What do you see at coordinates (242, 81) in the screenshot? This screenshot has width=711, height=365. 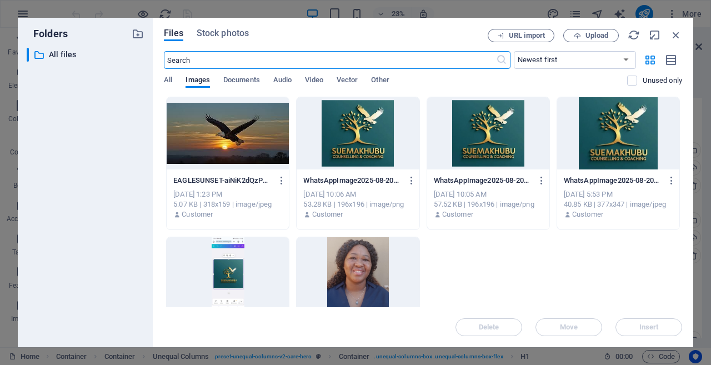 I see `span: Documents` at bounding box center [242, 81].